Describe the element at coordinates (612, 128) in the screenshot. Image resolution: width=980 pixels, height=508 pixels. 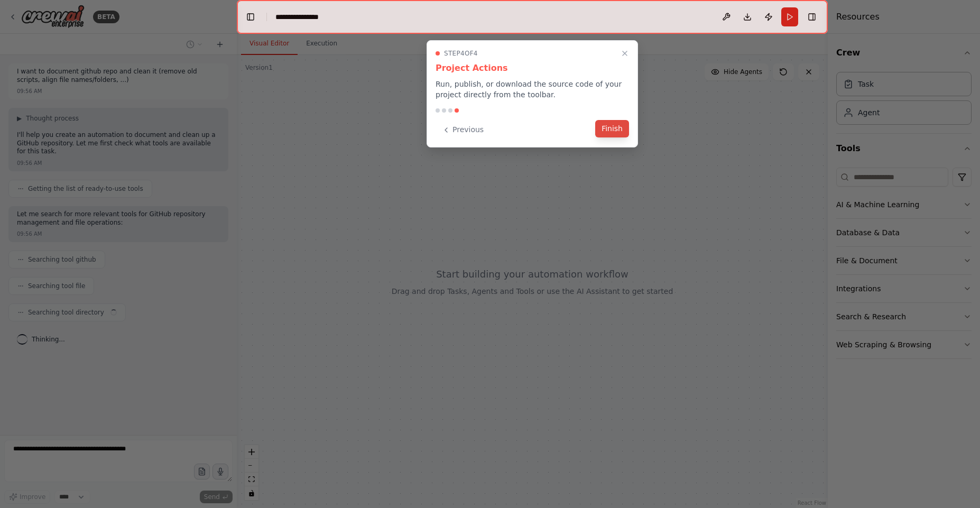
I see `button: Finish` at that location.